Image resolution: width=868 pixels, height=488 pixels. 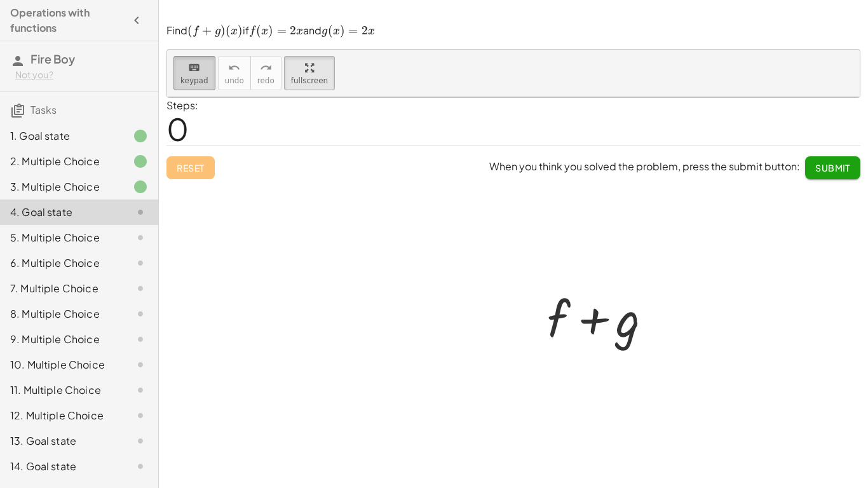 What do you see at coordinates (310, 73) in the screenshot?
I see `button: fullscreen` at bounding box center [310, 73].